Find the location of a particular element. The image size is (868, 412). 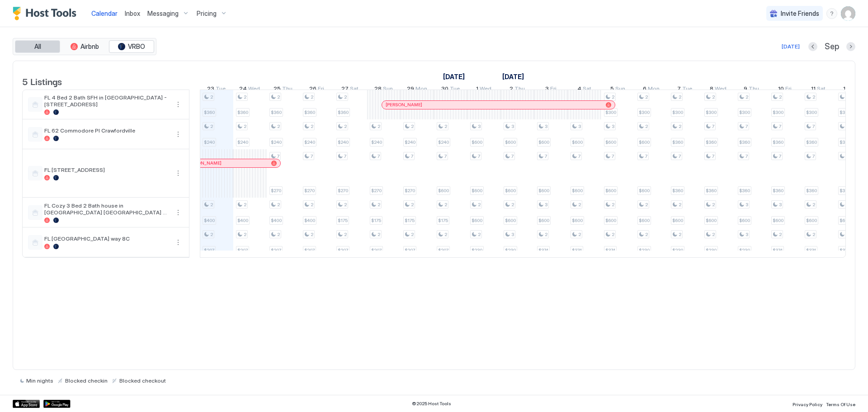

span: Invite Friends is located at coordinates (800, 14).